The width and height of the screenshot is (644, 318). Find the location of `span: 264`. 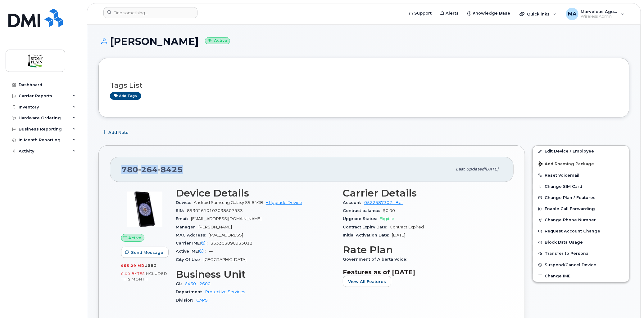

span: 264 is located at coordinates (148, 170).